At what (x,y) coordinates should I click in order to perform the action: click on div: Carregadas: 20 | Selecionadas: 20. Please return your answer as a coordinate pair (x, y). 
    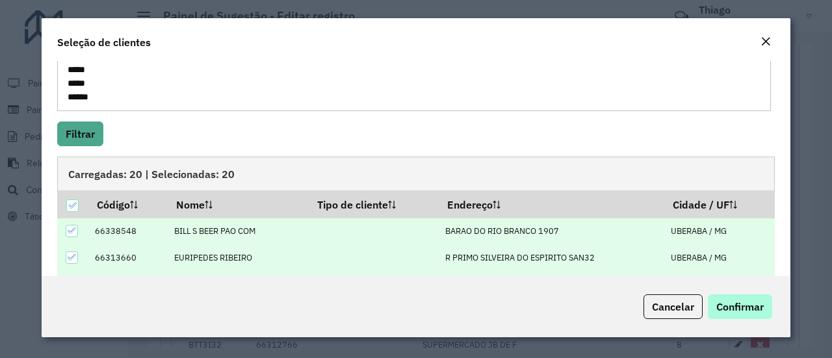
    Looking at the image, I should click on (416, 174).